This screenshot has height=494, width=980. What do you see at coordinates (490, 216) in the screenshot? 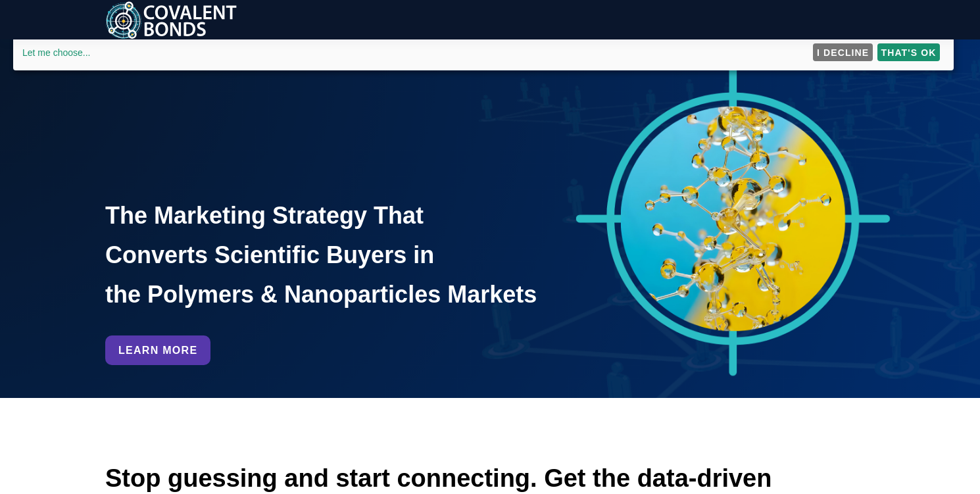
I see `h1: The Marketing Strategy That` at bounding box center [490, 216].